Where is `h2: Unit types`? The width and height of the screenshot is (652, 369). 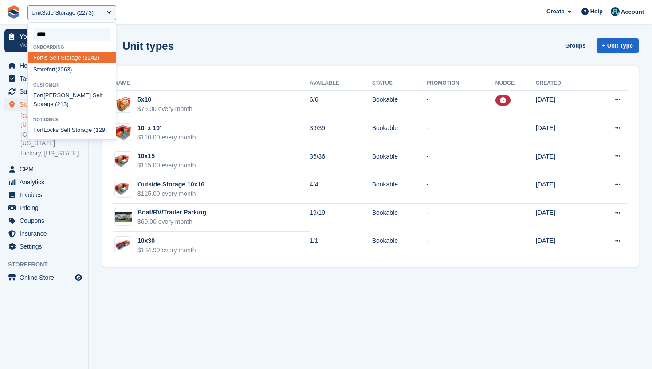 h2: Unit types is located at coordinates (148, 46).